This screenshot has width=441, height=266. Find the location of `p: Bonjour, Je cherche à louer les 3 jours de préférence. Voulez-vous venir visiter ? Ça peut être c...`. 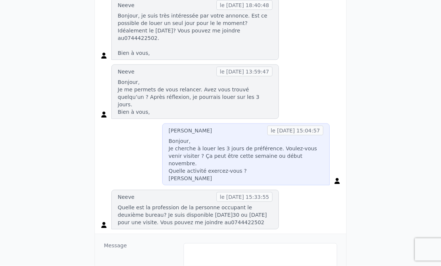

p: Bonjour, Je cherche à louer les 3 jours de préférence. Voulez-vous venir visiter ? Ça peut être c... is located at coordinates (246, 160).